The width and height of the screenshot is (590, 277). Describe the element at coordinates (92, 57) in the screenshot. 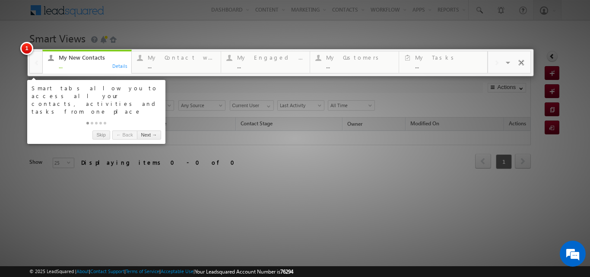

I see `div: My New Contacts` at that location.